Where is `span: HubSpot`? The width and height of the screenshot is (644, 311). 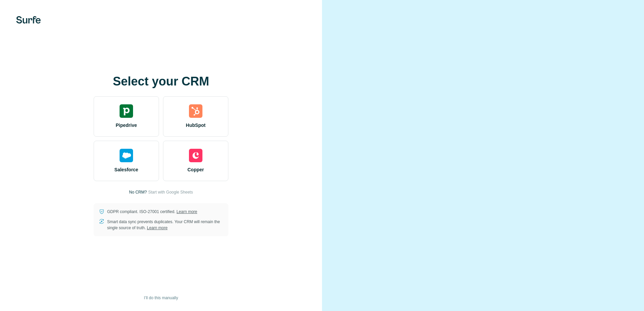 span: HubSpot is located at coordinates (196, 125).